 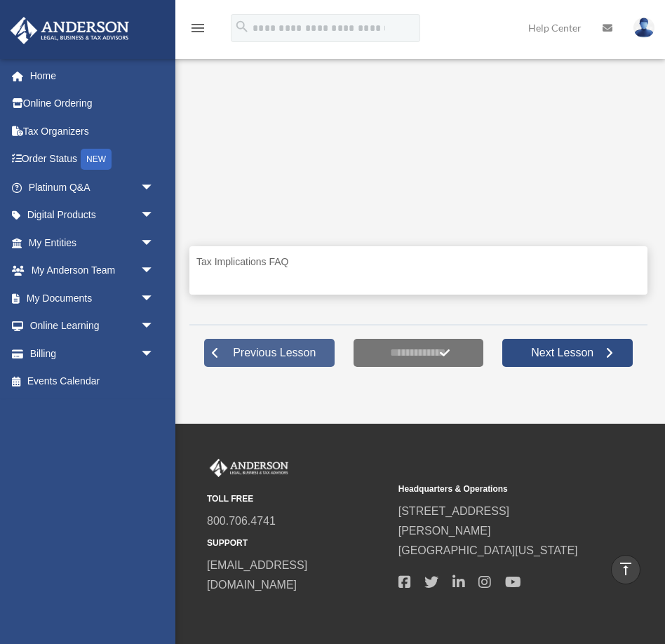 What do you see at coordinates (243, 27) in the screenshot?
I see `i: search` at bounding box center [243, 27].